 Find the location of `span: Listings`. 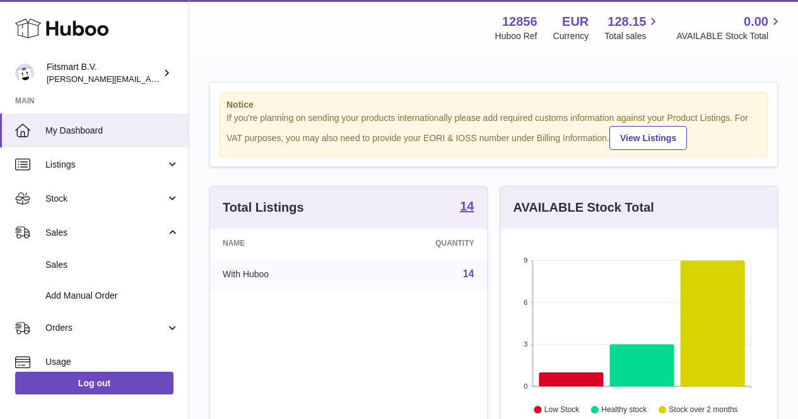

span: Listings is located at coordinates (105, 165).